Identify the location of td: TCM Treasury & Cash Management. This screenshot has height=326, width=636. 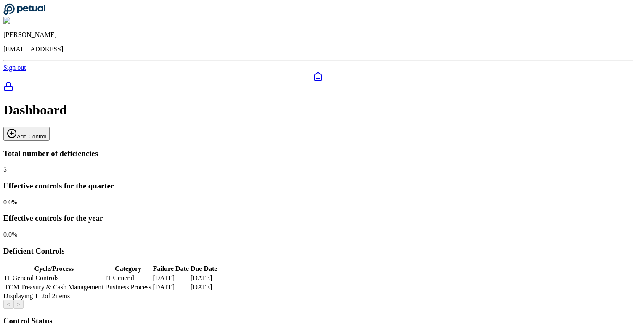
(54, 287).